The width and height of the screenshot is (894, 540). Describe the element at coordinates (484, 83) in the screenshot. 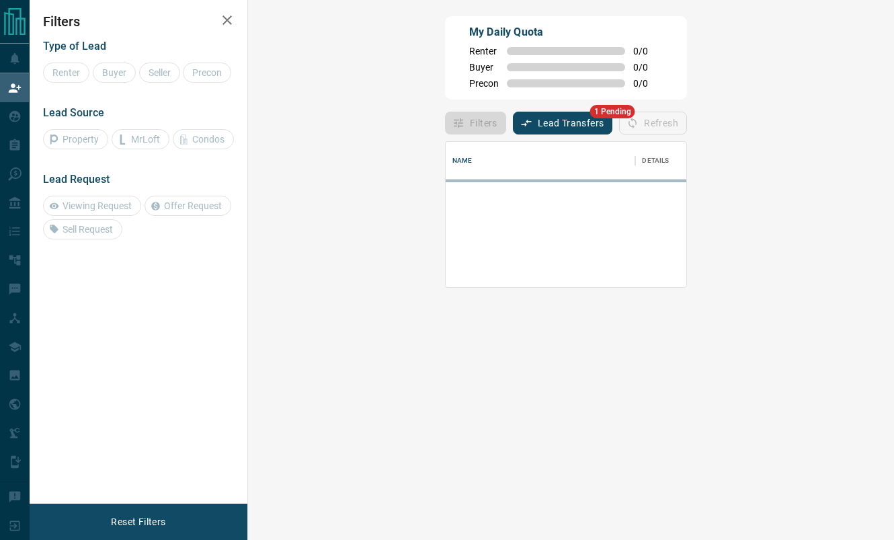

I see `span: Precon` at that location.